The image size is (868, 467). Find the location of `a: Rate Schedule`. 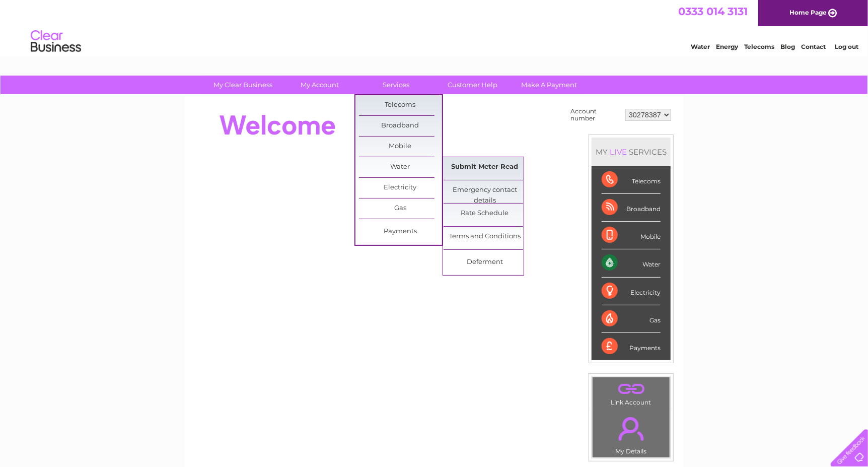

a: Rate Schedule is located at coordinates (485, 214).